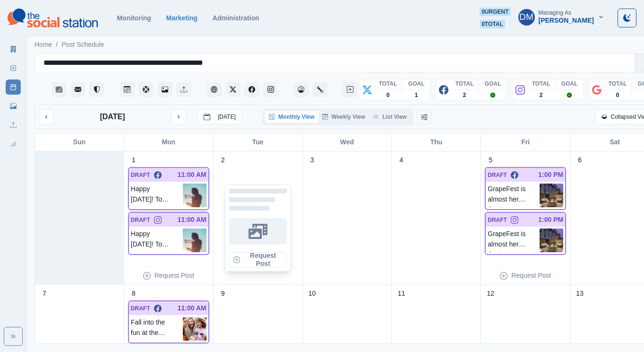 The image size is (644, 352). Describe the element at coordinates (53, 18) in the screenshot. I see `img: logoTextSVG.62801f218bc96a9b266caa72a09eb111.svg` at that location.